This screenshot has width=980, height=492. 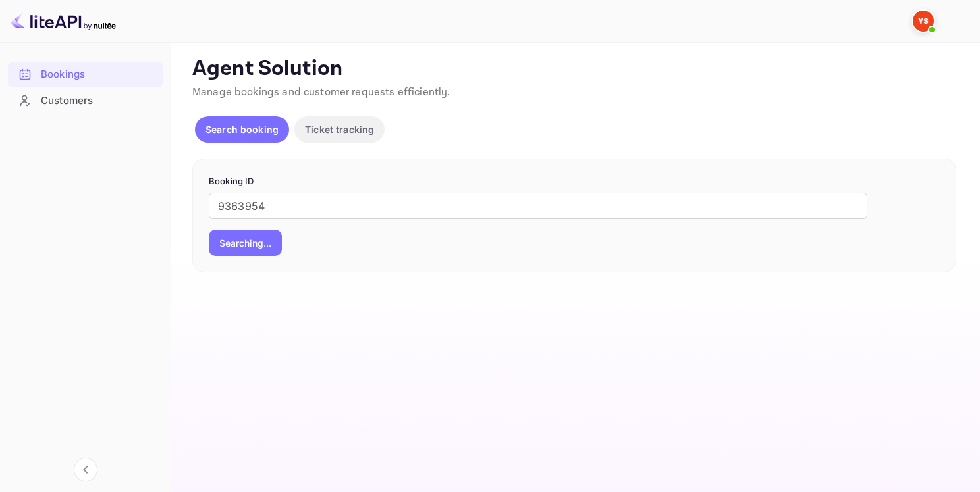 What do you see at coordinates (339, 129) in the screenshot?
I see `p: Ticket tracking` at bounding box center [339, 129].